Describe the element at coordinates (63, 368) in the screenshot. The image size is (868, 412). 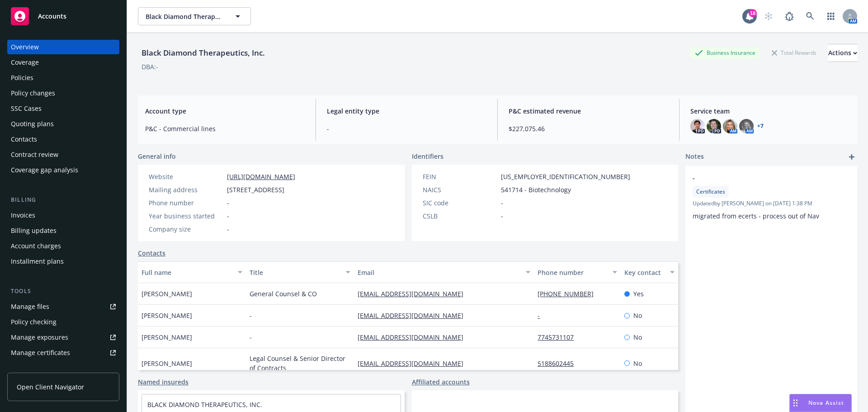
I see `a: Manage claims` at that location.